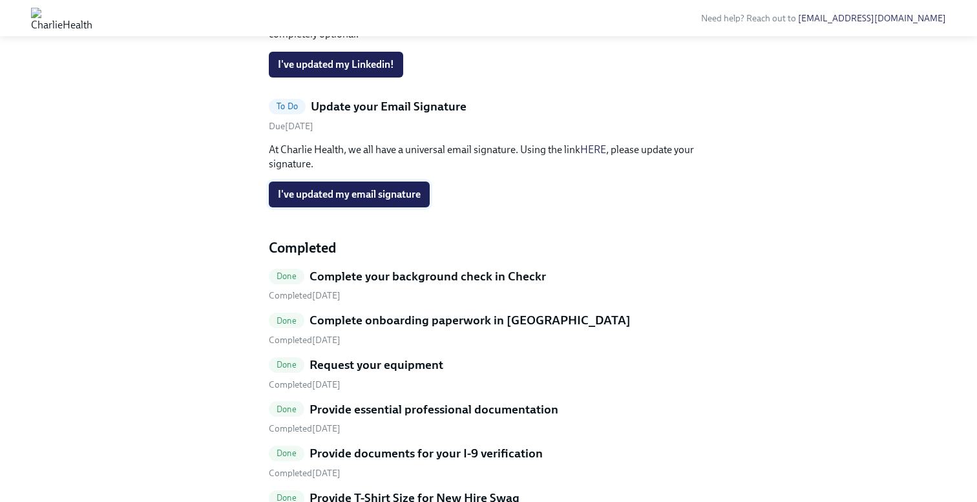  Describe the element at coordinates (349, 194) in the screenshot. I see `button: I've updated my email signature` at that location.